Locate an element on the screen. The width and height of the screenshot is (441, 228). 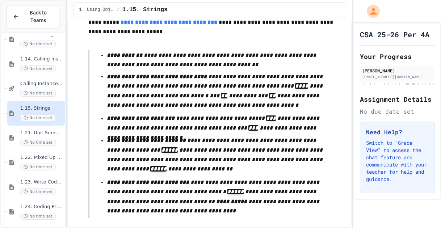
span: 1.24. Coding Practice 1b (1.7-1.15) is located at coordinates (42, 207).